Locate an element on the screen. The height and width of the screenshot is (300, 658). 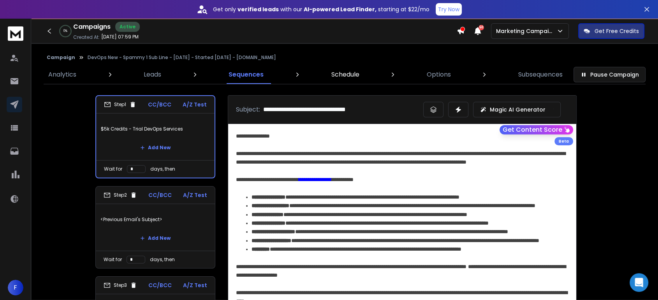
p: Marketing Campaign is located at coordinates (526, 31).